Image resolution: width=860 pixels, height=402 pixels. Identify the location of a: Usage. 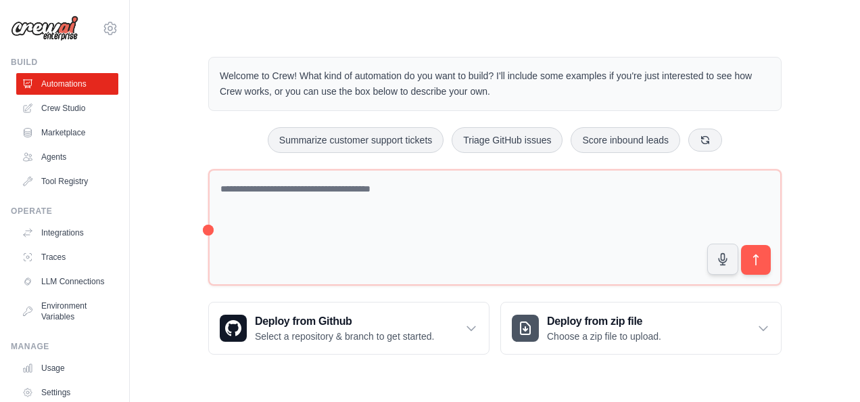
(67, 368).